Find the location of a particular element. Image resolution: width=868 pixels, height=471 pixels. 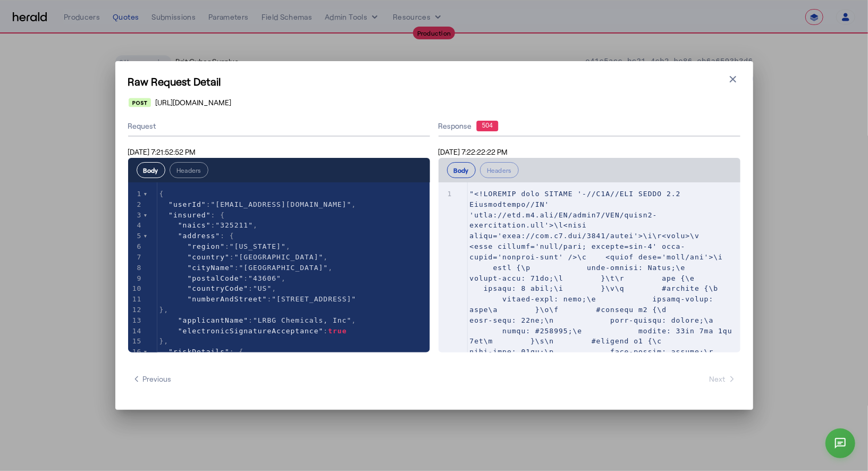

div: 15 is located at coordinates (135, 342).